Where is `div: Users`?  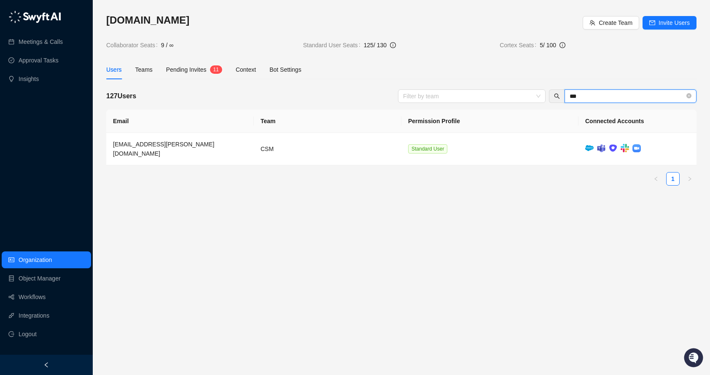 div: Users is located at coordinates (114, 70).